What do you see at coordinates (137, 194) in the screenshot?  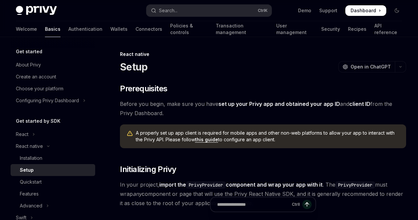 I see `em: any` at bounding box center [137, 194].